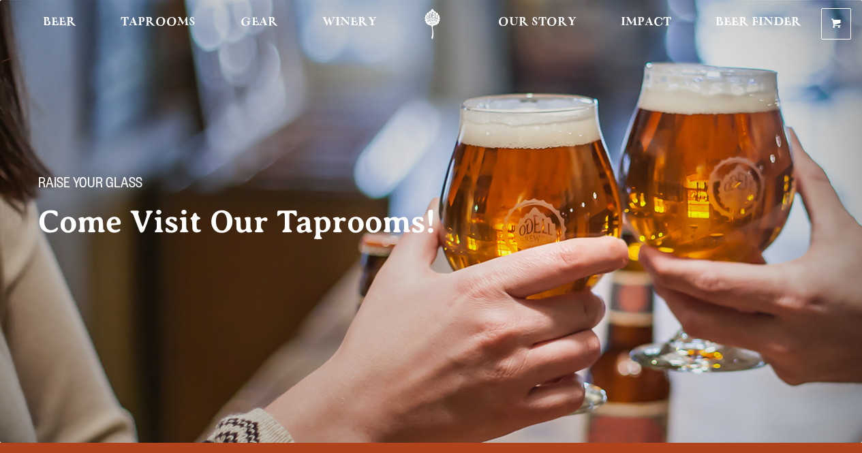 The width and height of the screenshot is (862, 453). I want to click on a: Beer, so click(59, 24).